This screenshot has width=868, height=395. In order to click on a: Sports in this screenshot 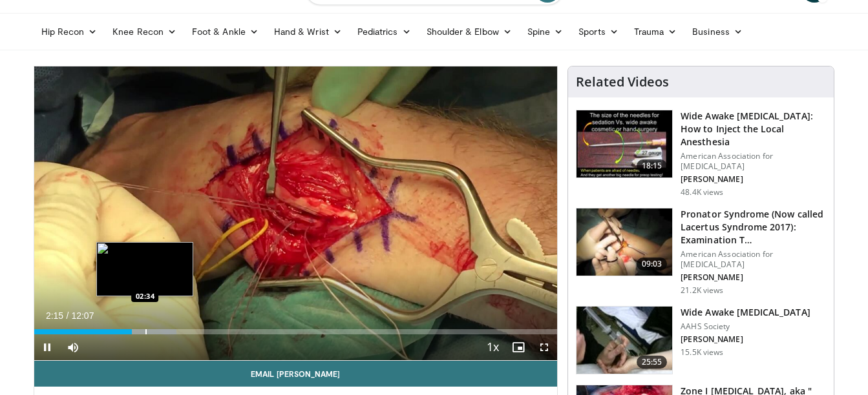, I will do `click(599, 32)`.